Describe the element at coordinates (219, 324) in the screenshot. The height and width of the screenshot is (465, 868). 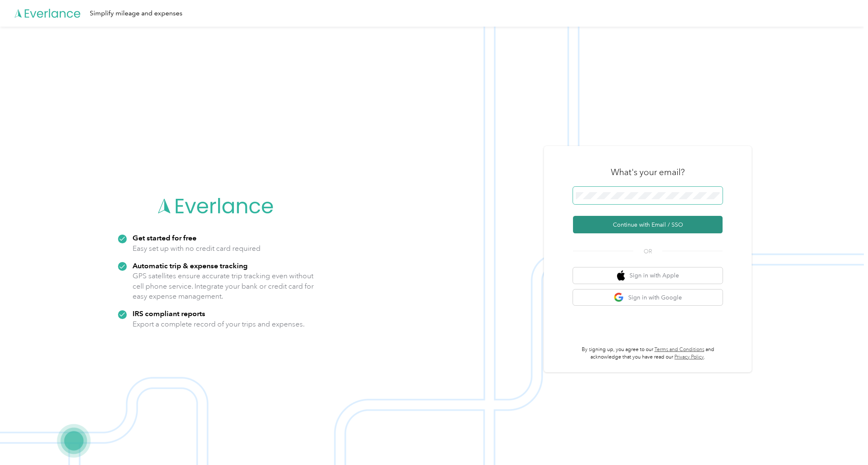
I see `p: Export a complete record of your trips and expenses.` at that location.